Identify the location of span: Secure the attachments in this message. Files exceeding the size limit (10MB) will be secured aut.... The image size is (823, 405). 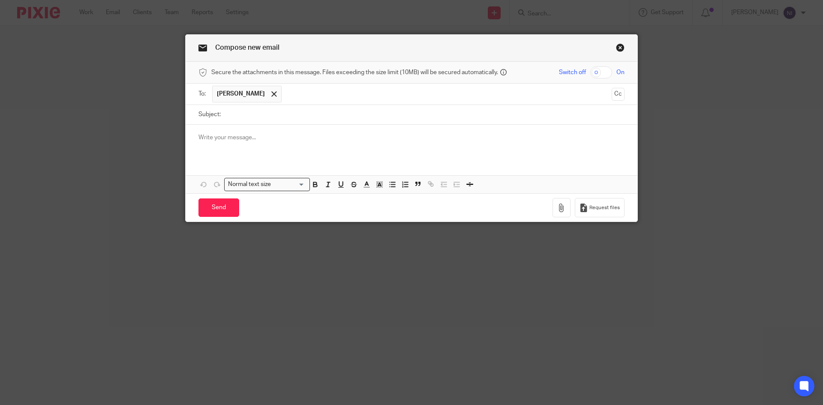
(355, 72).